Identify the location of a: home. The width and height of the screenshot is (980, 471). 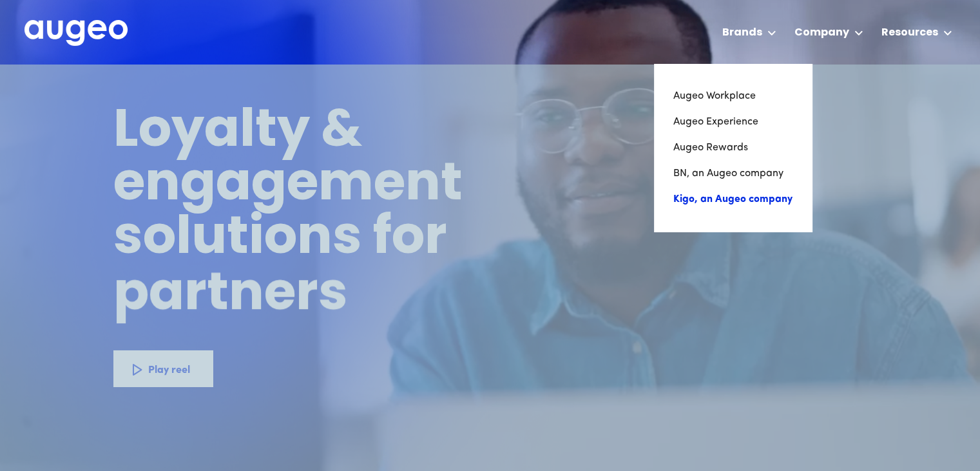
(76, 33).